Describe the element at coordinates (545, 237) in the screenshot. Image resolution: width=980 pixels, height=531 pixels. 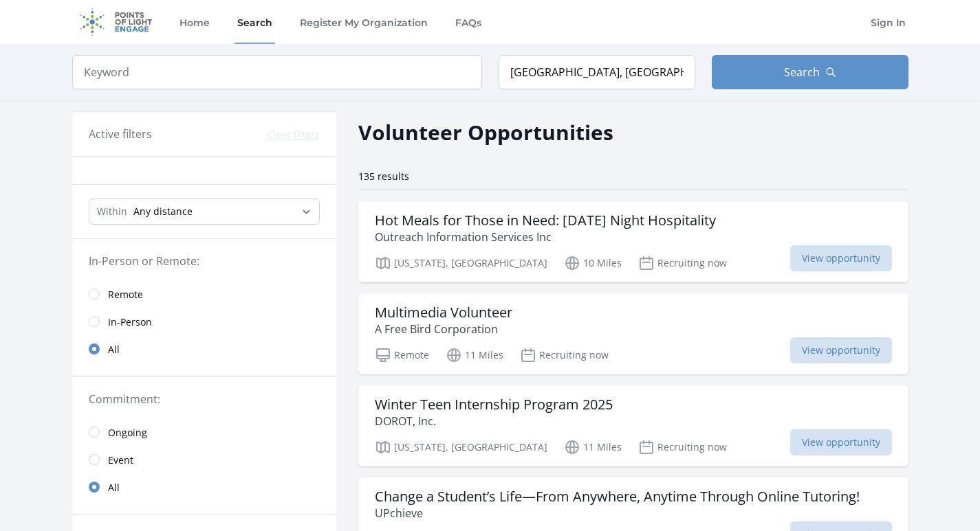
I see `p: Outreach Information Services Inc` at that location.